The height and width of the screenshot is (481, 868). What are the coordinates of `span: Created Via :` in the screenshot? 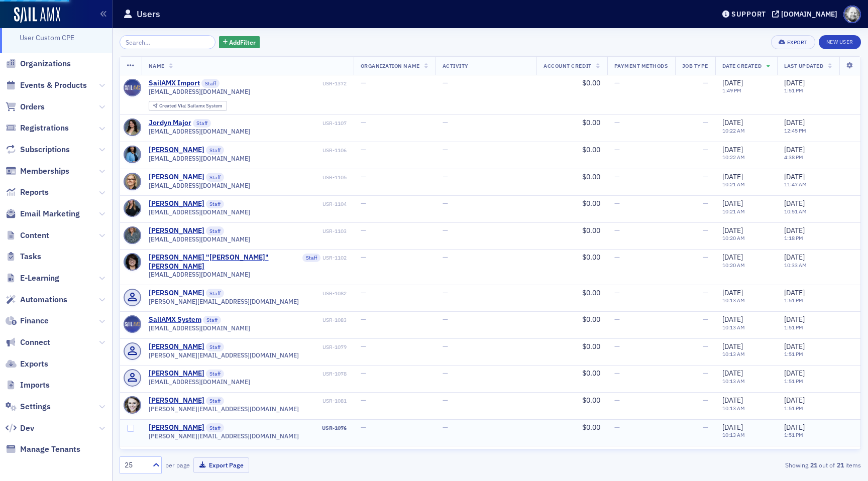 It's located at (174, 105).